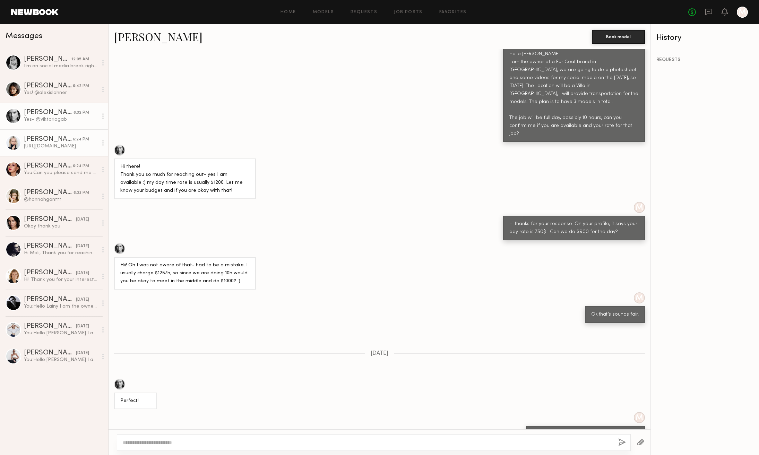 This screenshot has height=455, width=759. I want to click on a: Models, so click(323, 12).